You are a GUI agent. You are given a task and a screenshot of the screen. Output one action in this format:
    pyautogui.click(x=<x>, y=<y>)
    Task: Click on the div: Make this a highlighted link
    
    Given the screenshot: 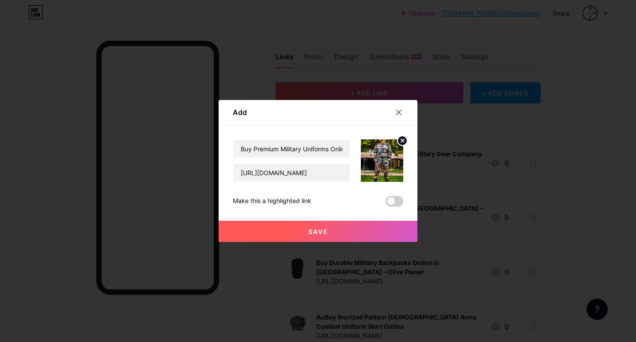 What is the action you would take?
    pyautogui.click(x=272, y=201)
    